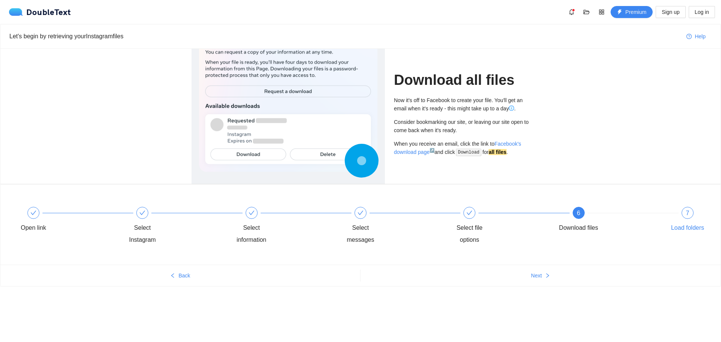  I want to click on strong: all files, so click(498, 152).